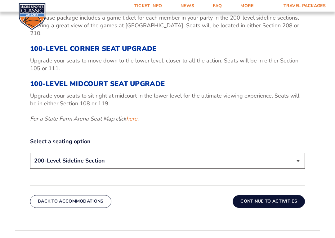  What do you see at coordinates (168, 100) in the screenshot?
I see `p: Upgrade your seats to sit right at midcourt in the lower level for the ultimate viewing experienc...` at bounding box center [168, 100].